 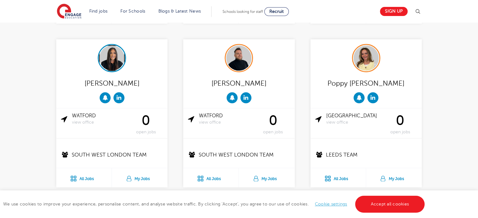 I want to click on a: Cookie settings, so click(x=331, y=204).